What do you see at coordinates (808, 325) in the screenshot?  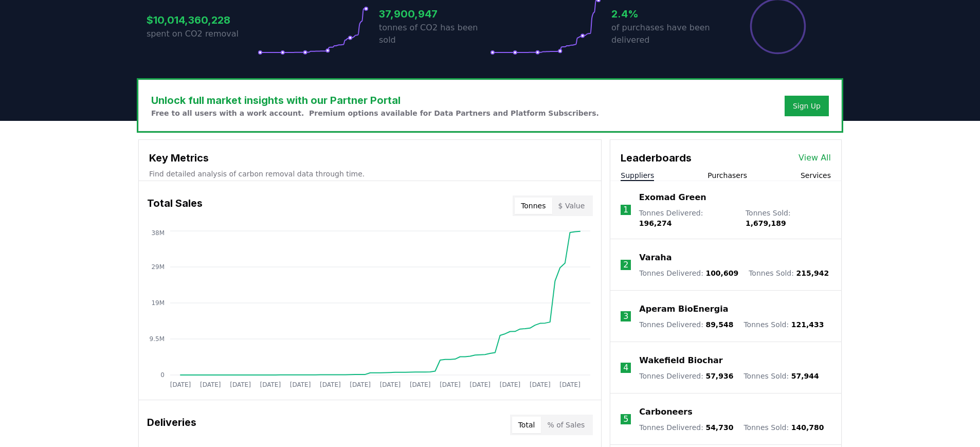 I see `span: 121,433` at bounding box center [808, 325].